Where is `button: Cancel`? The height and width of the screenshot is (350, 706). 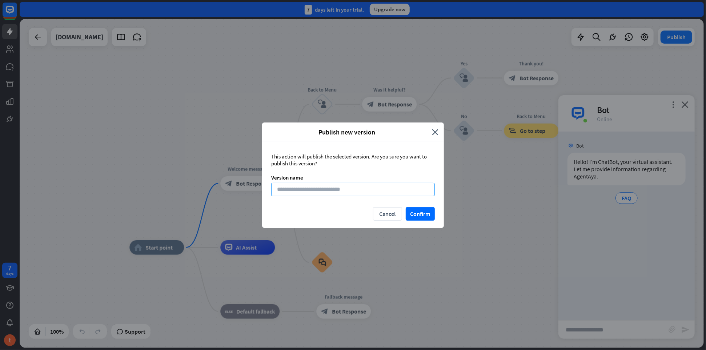 button: Cancel is located at coordinates (388, 214).